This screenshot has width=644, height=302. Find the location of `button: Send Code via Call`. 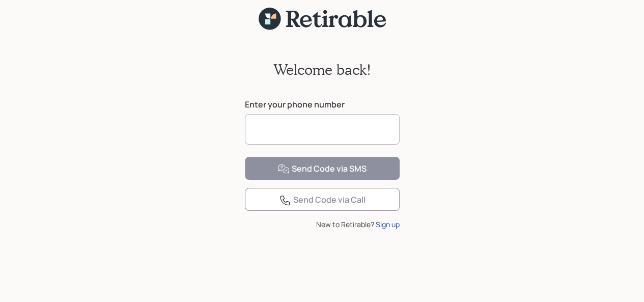

button: Send Code via Call is located at coordinates (322, 199).